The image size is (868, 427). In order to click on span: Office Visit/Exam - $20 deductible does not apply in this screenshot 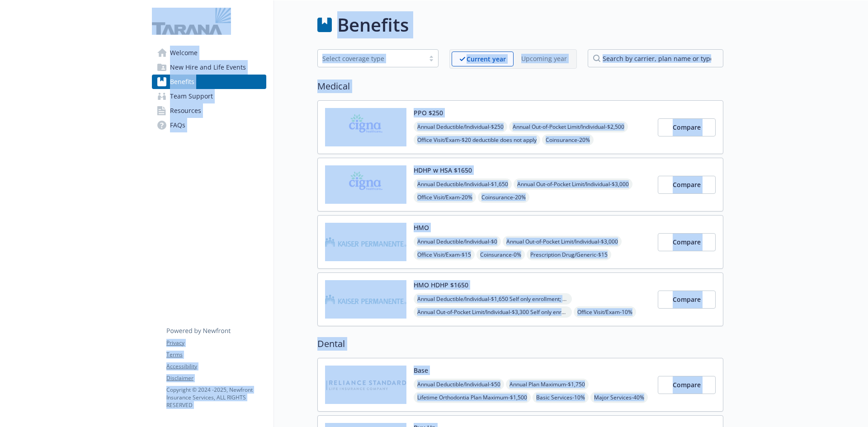, I will do `click(477, 140)`.